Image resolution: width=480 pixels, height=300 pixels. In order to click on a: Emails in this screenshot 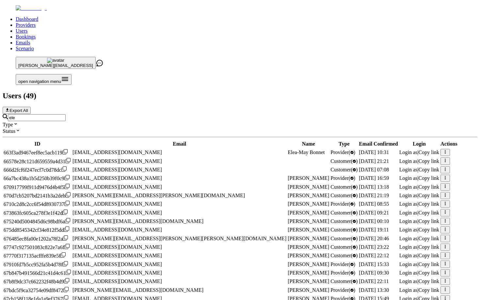, I will do `click(23, 42)`.